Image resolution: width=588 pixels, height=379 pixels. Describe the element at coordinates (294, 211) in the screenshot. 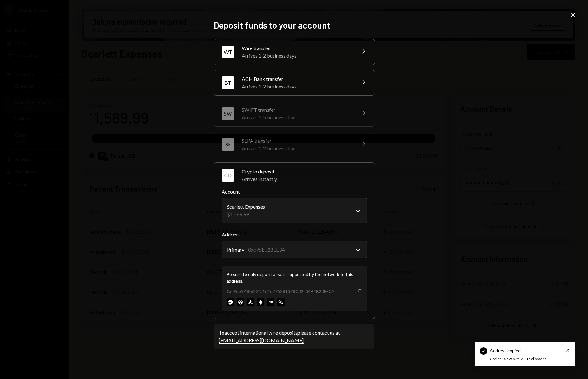

I see `button: Account` at that location.